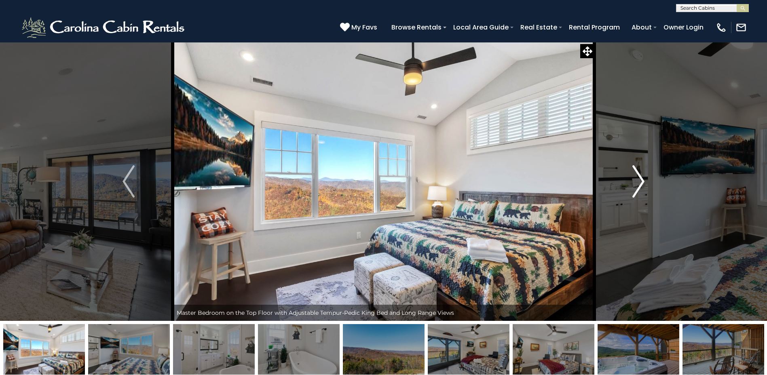 The height and width of the screenshot is (375, 767). Describe the element at coordinates (741, 28) in the screenshot. I see `img: mail-regular-white.png` at that location.